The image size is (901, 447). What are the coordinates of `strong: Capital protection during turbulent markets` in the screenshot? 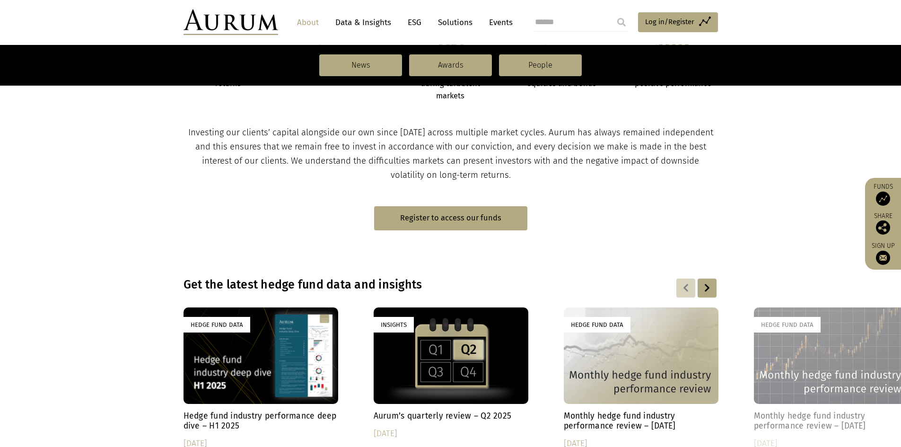 It's located at (450, 83).